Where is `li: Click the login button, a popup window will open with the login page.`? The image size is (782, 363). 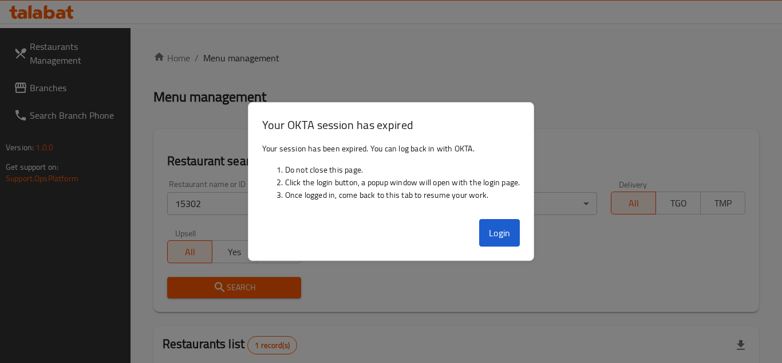 li: Click the login button, a popup window will open with the login page. is located at coordinates (403, 182).